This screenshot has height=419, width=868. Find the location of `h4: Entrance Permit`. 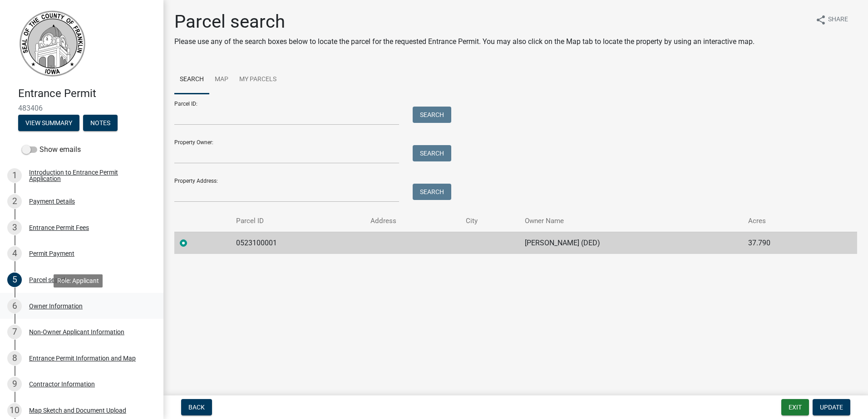

h4: Entrance Permit is located at coordinates (87, 93).